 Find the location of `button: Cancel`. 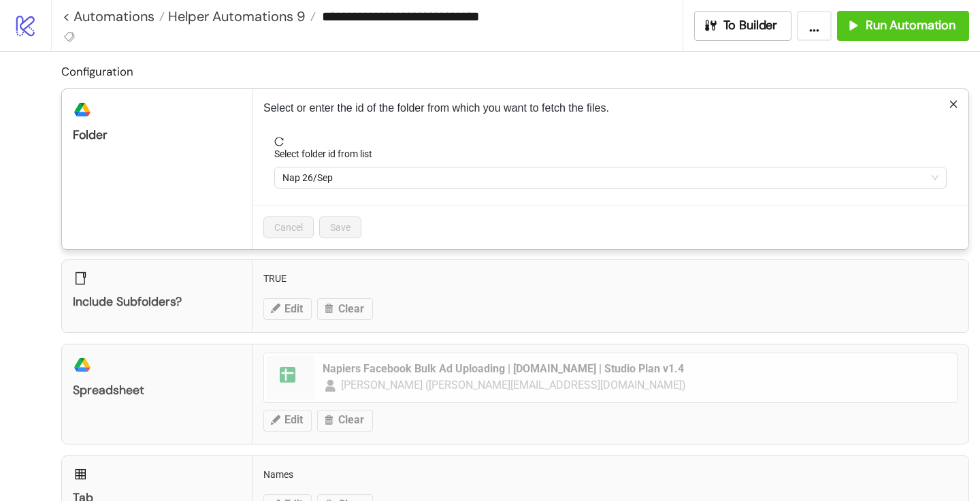

button: Cancel is located at coordinates (289, 228).